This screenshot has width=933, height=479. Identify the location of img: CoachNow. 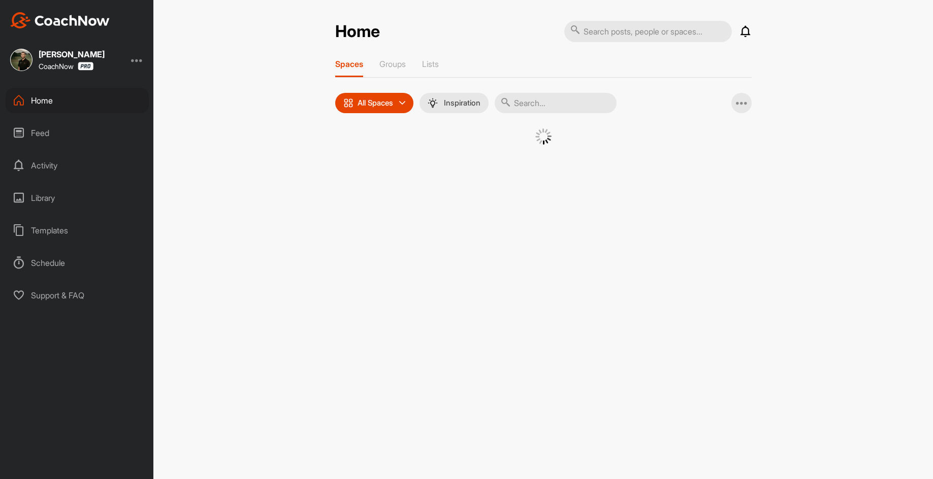
(60, 20).